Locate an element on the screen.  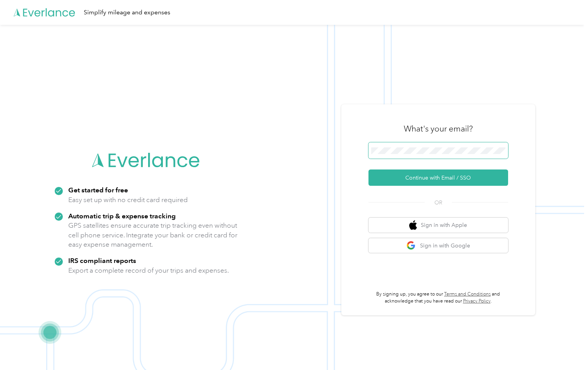
span: OR is located at coordinates (439, 202).